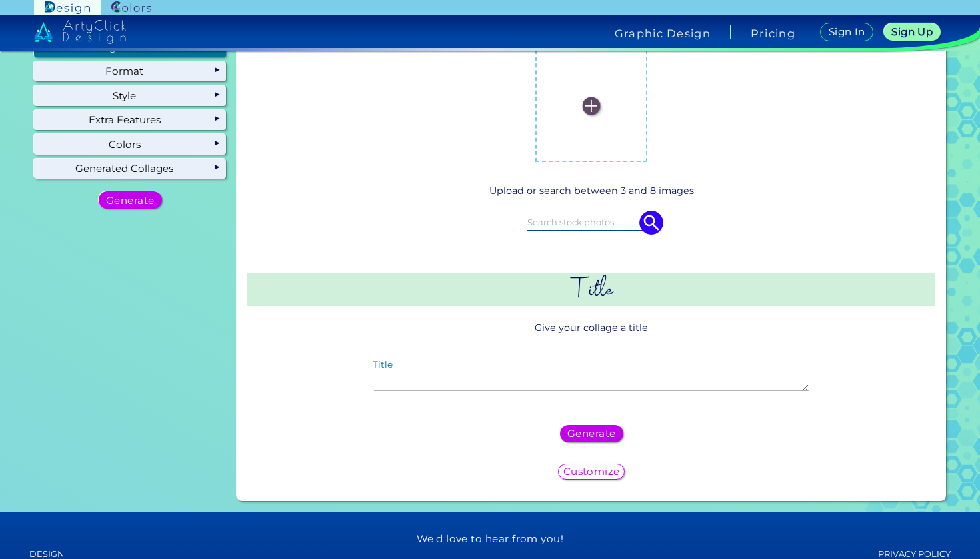  Describe the element at coordinates (912, 32) in the screenshot. I see `a: Sign Up` at that location.